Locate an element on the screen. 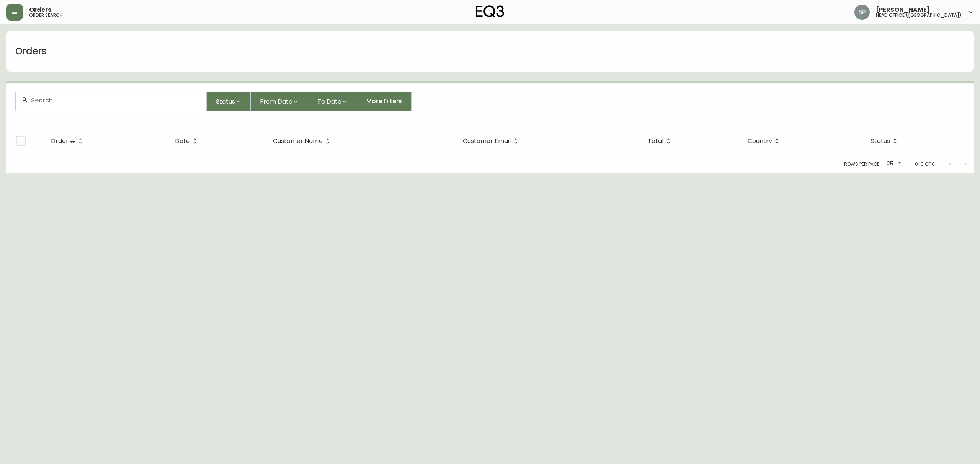 The width and height of the screenshot is (980, 464). img: 0cb179e7bf3690758a1aaa5f0aafa0b4 is located at coordinates (862, 12).